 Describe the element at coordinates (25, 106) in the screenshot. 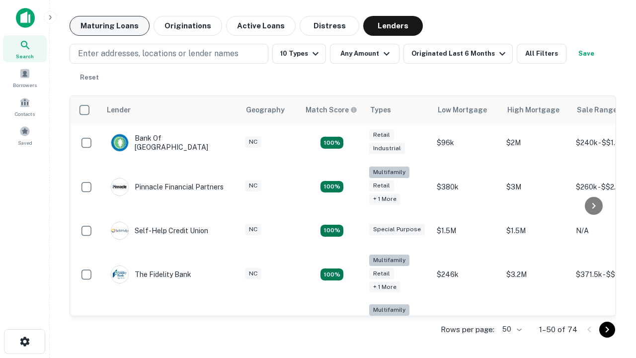

I see `div: Contacts` at that location.